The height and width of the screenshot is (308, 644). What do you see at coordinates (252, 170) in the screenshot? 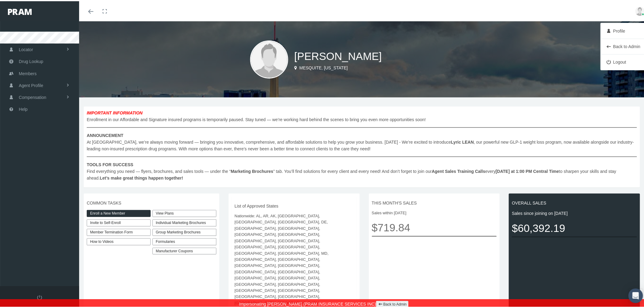
I see `b: Marketing Brochures` at bounding box center [252, 170].